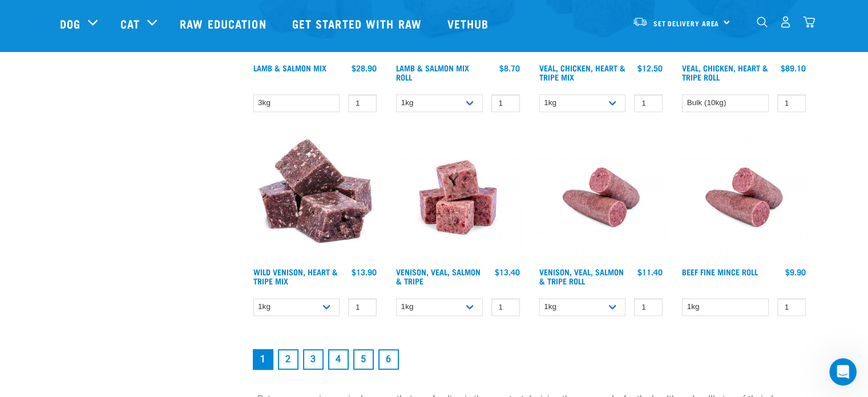 This screenshot has width=868, height=397. What do you see at coordinates (639, 22) in the screenshot?
I see `img: van-moving.png` at bounding box center [639, 22].